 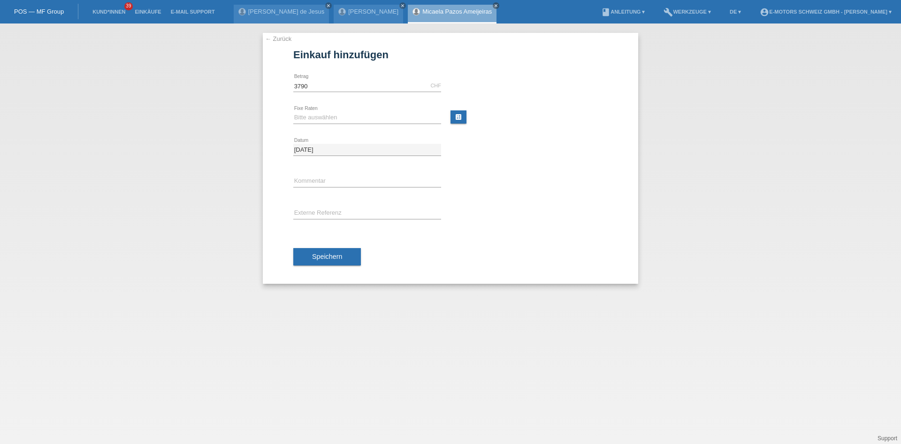 I want to click on a: calculate, so click(x=459, y=117).